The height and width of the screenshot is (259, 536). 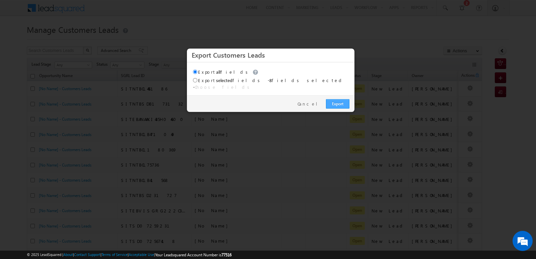 I want to click on span: 77516, so click(x=226, y=255).